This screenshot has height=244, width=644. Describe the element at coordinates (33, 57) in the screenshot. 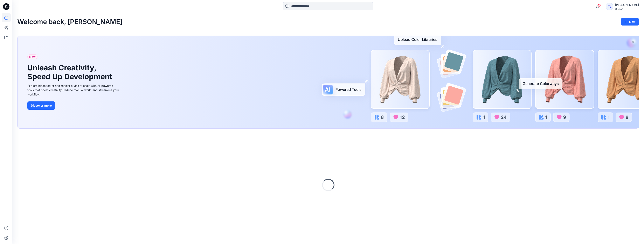

I see `span: New` at that location.